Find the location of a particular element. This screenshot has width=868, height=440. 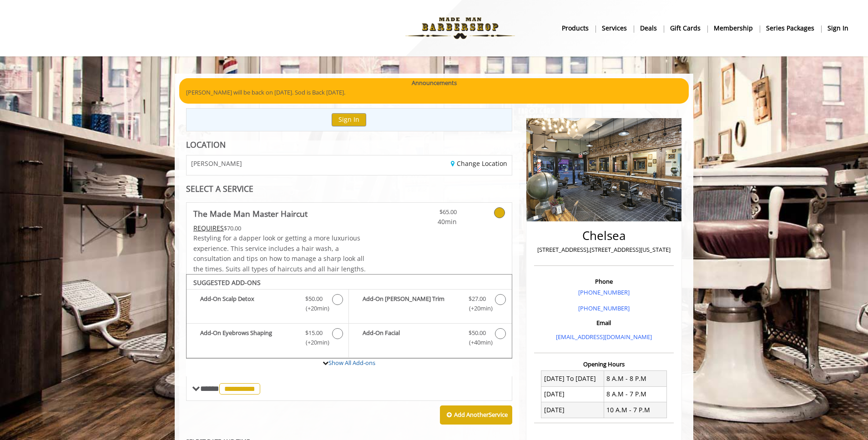

b: products is located at coordinates (575, 29).